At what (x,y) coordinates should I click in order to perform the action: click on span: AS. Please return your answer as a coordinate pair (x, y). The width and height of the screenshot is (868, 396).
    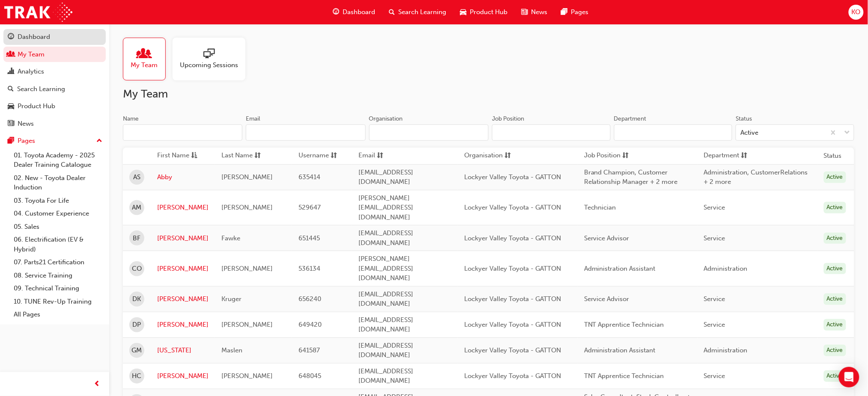
    Looking at the image, I should click on (137, 177).